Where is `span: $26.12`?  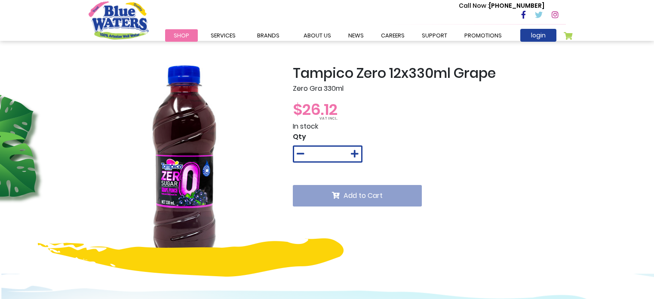 span: $26.12 is located at coordinates (315, 109).